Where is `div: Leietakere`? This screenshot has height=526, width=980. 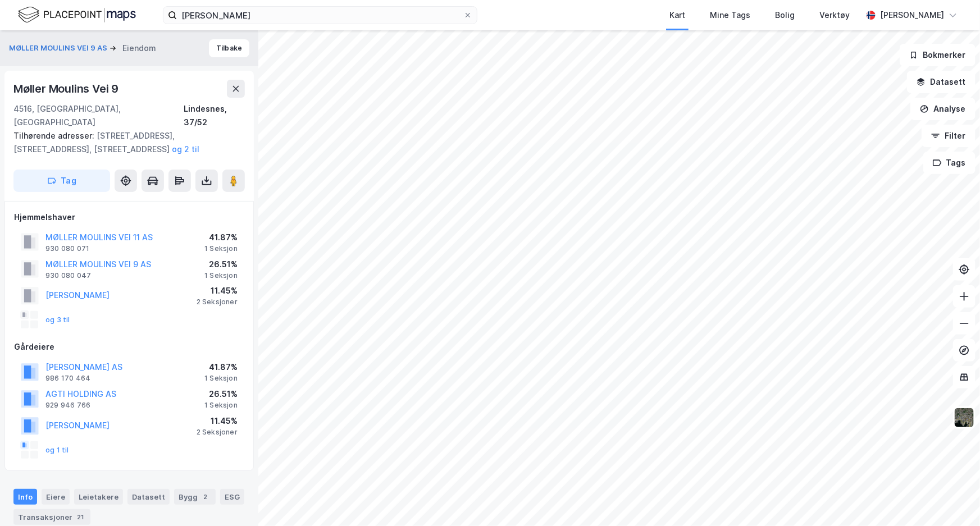
div: Leietakere is located at coordinates (99, 497).